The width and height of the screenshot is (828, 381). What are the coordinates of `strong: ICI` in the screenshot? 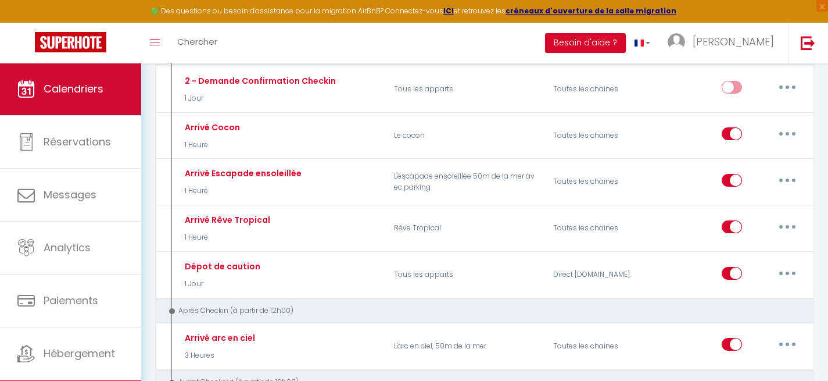 It's located at (449, 10).